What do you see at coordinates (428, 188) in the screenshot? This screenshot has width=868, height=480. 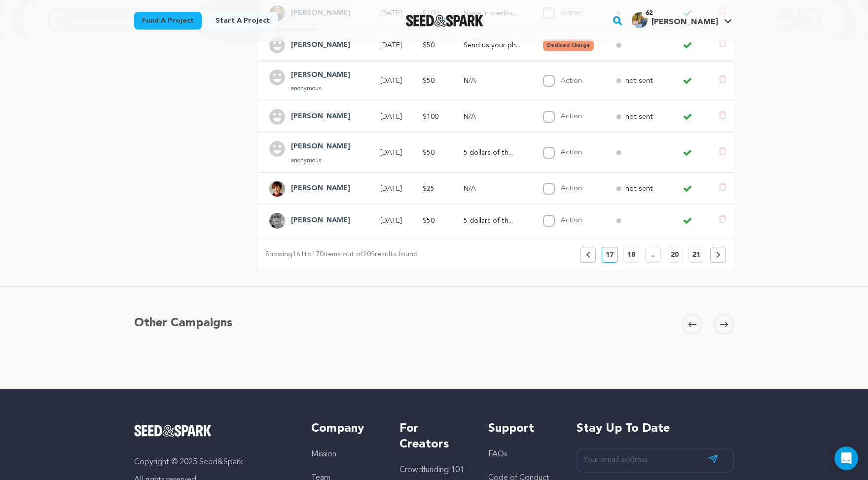 I see `span: $25` at bounding box center [428, 188].